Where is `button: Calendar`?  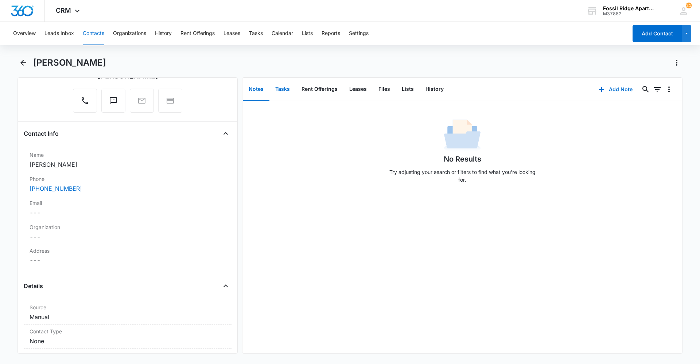 button: Calendar is located at coordinates (282, 34).